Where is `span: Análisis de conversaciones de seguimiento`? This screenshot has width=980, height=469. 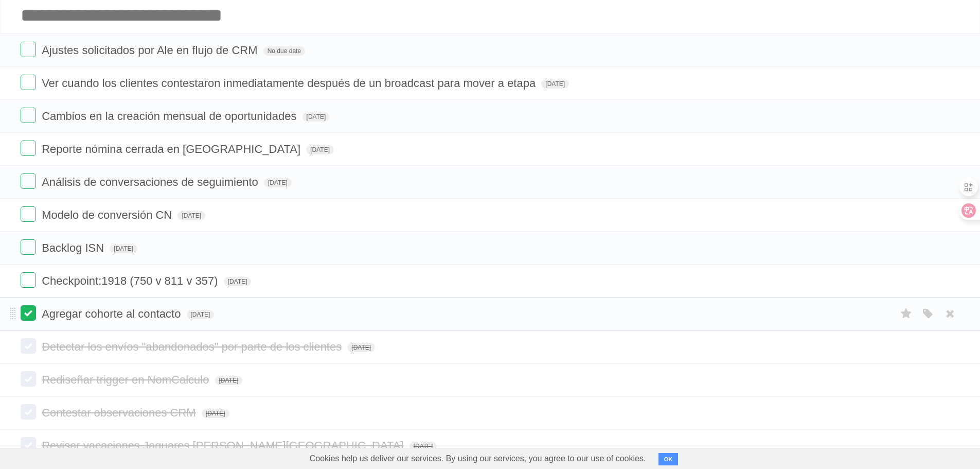 span: Análisis de conversaciones de seguimiento is located at coordinates (151, 182).